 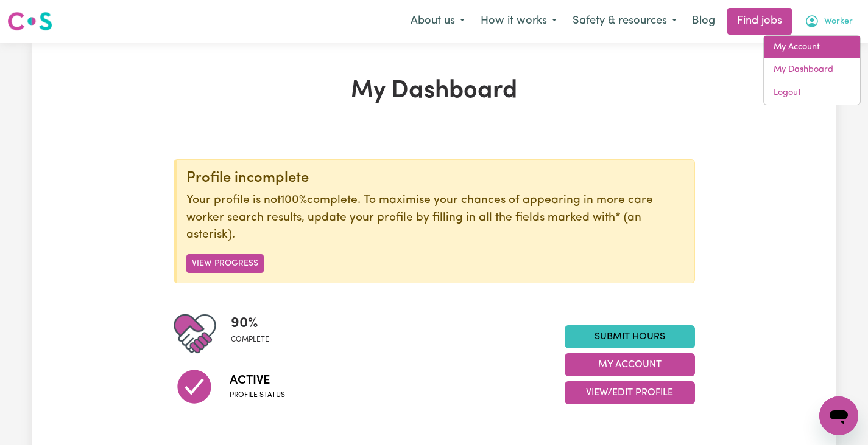 What do you see at coordinates (255, 334) in the screenshot?
I see `div: Profile completeness: 90%` at bounding box center [255, 334].